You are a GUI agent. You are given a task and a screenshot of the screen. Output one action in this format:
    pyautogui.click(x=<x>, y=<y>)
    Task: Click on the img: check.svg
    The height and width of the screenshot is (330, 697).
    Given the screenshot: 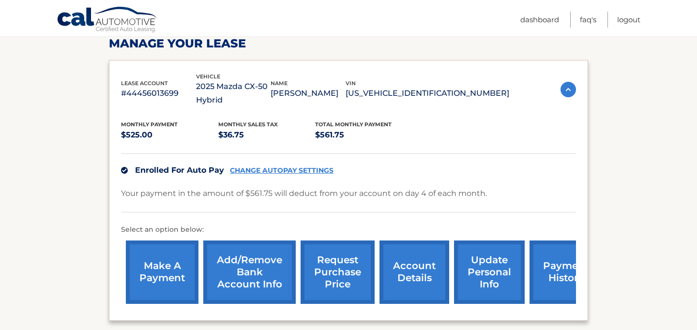 What is the action you would take?
    pyautogui.click(x=124, y=170)
    